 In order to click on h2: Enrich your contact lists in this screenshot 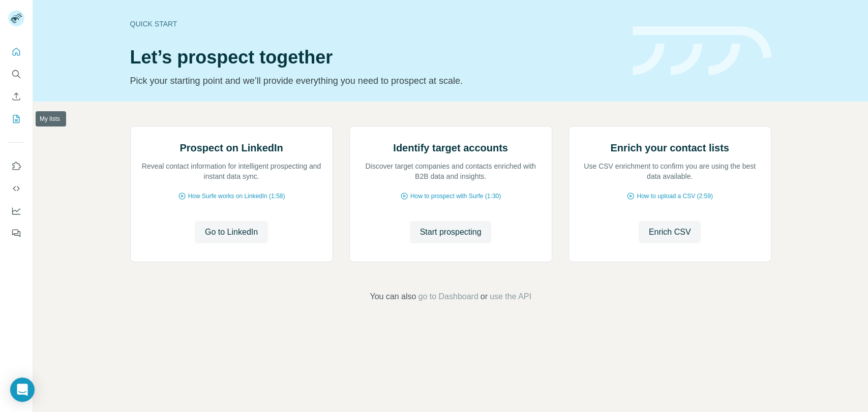, I will do `click(669, 147)`.